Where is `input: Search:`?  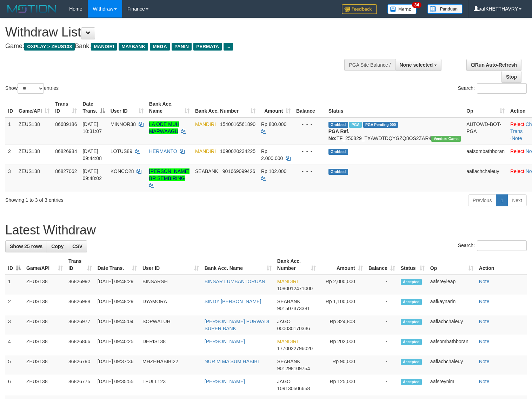 input: Search: is located at coordinates (502, 246).